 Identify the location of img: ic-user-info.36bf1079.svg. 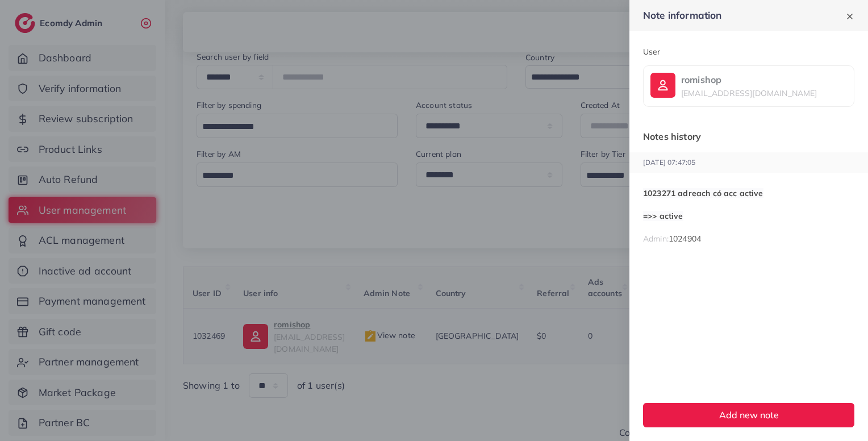
(663, 86).